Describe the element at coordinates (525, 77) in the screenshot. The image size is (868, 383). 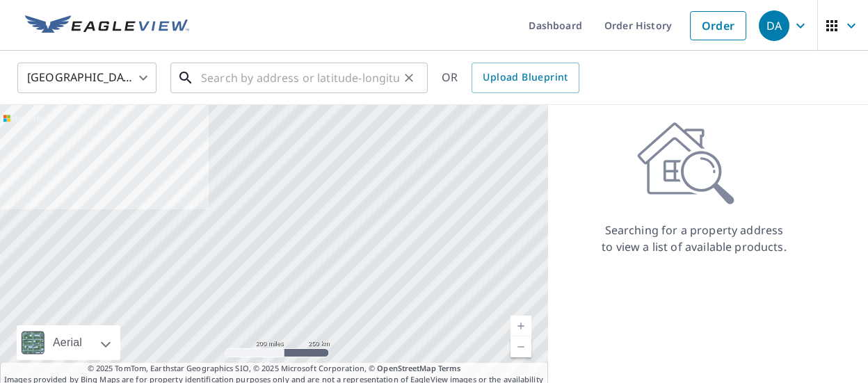
I see `span: Upload Blueprint` at that location.